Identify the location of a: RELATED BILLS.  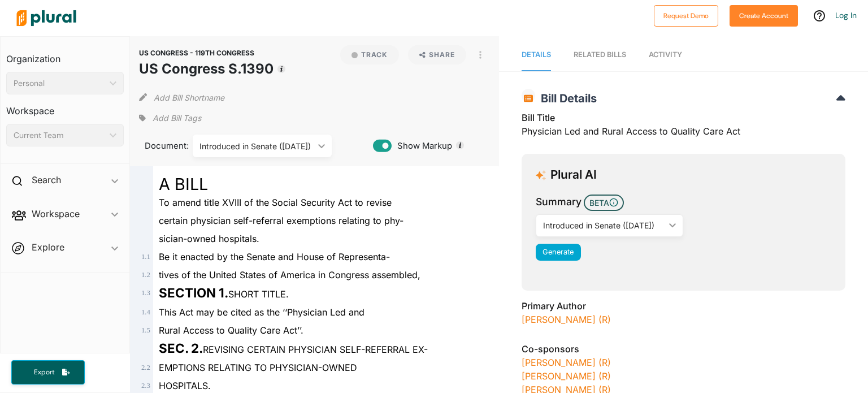
(600, 55).